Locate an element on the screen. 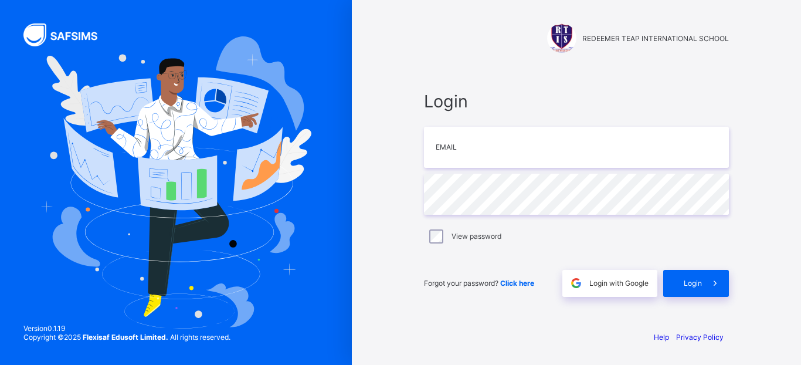 The width and height of the screenshot is (801, 365). img: Hero Image is located at coordinates (176, 182).